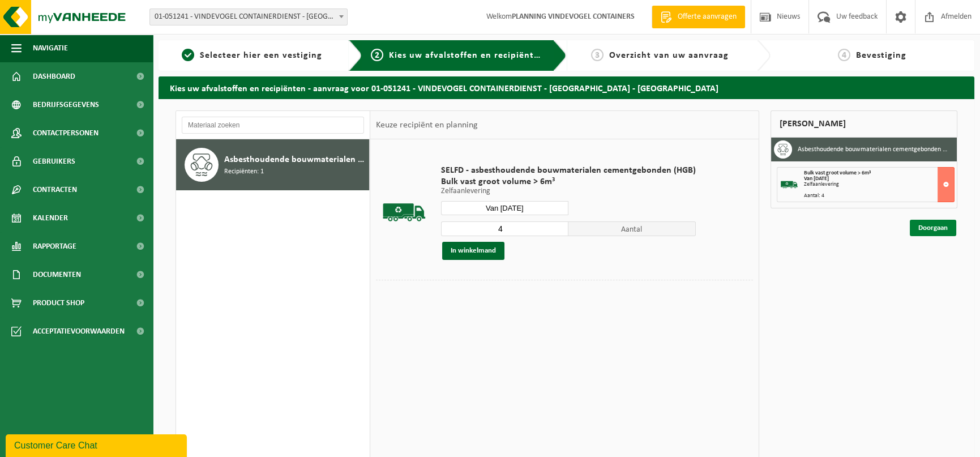  What do you see at coordinates (54, 161) in the screenshot?
I see `span: Gebruikers` at bounding box center [54, 161].